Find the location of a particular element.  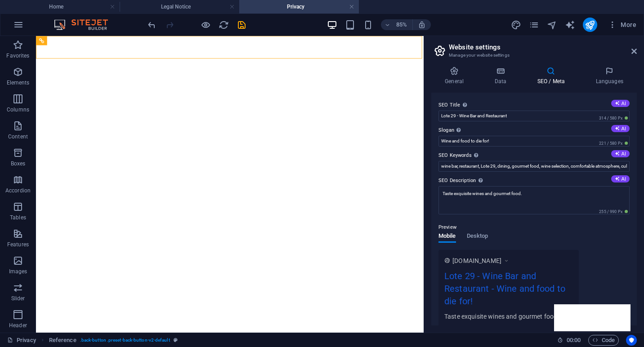

span: 221 / 580 Px is located at coordinates (614, 143).